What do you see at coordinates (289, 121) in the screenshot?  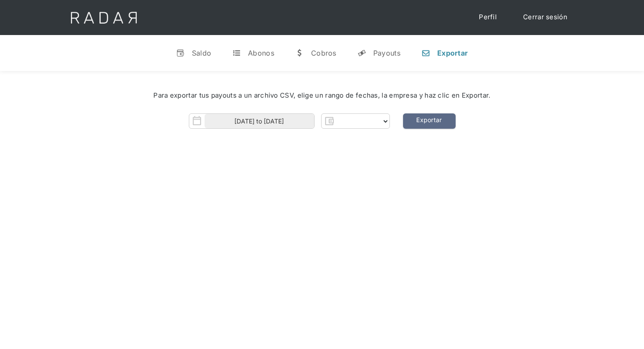 I see `form: Form` at bounding box center [289, 121].